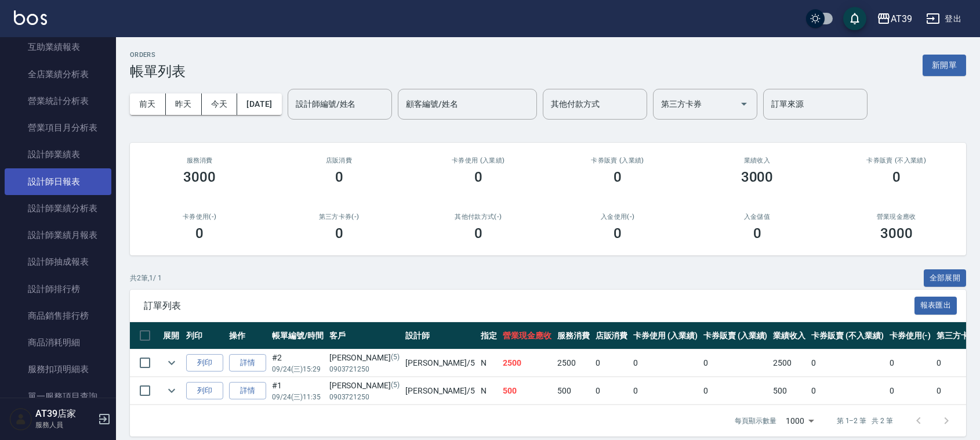 The height and width of the screenshot is (440, 980). I want to click on h2: 第三方卡券(-), so click(338, 216).